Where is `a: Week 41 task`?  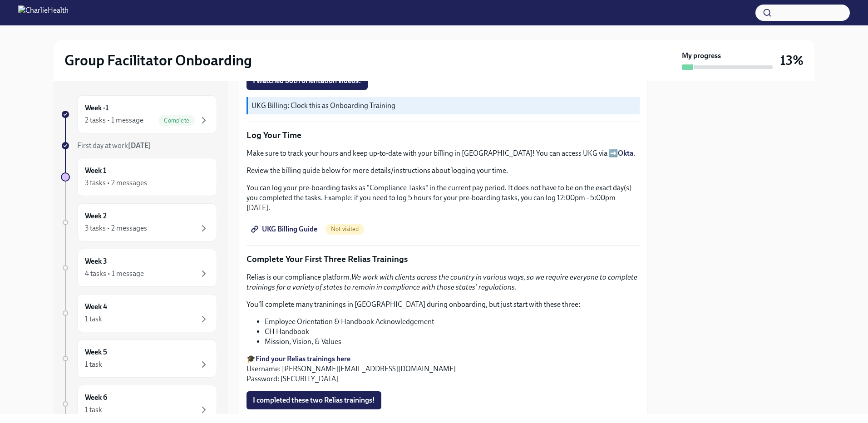 a: Week 41 task is located at coordinates (139, 313).